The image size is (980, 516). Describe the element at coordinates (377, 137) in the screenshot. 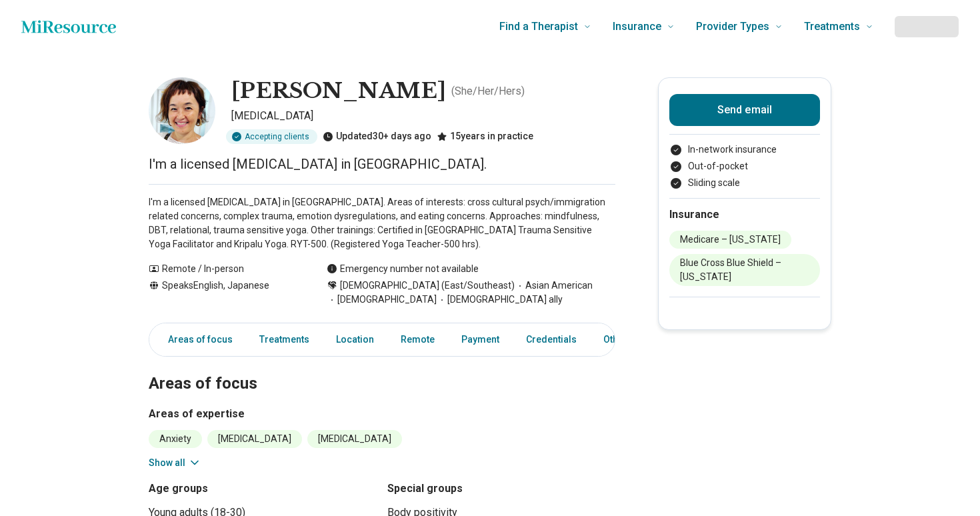

I see `div: Updated 30+ days ago` at that location.